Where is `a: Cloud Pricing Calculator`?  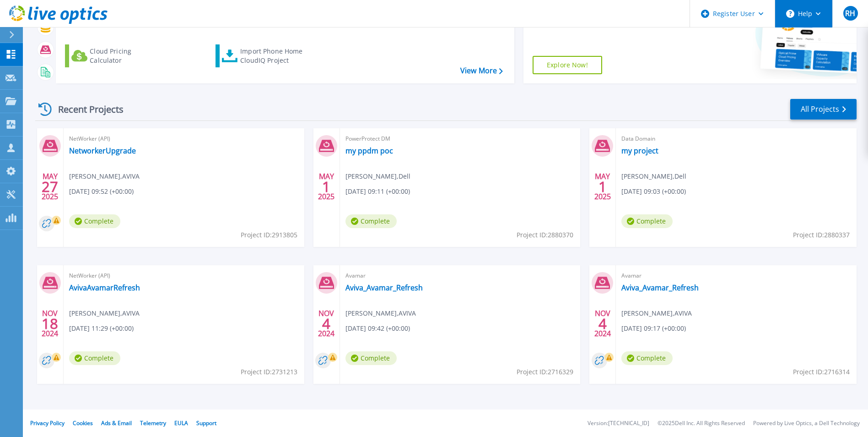 a: Cloud Pricing Calculator is located at coordinates (116, 56).